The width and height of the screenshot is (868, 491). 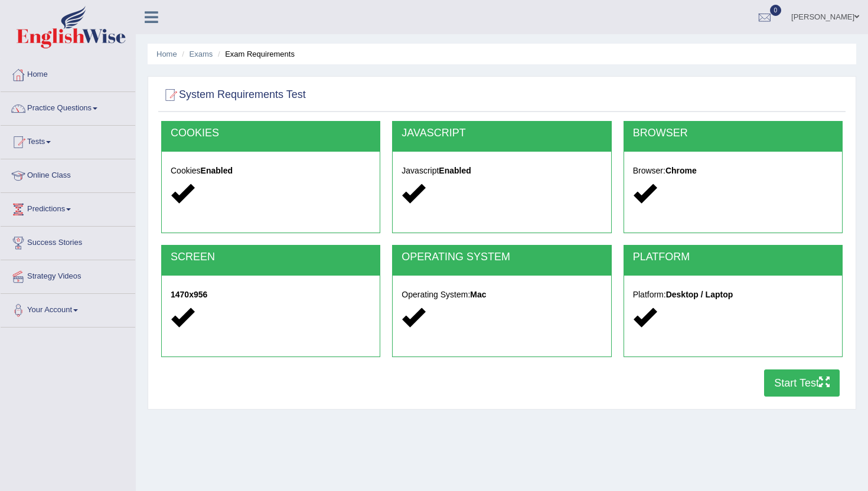 What do you see at coordinates (501, 294) in the screenshot?
I see `h5: Operating System:` at bounding box center [501, 294].